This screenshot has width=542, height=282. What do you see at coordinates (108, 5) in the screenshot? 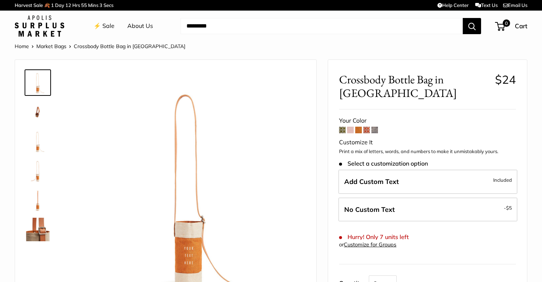
I see `span: Secs` at bounding box center [108, 5].